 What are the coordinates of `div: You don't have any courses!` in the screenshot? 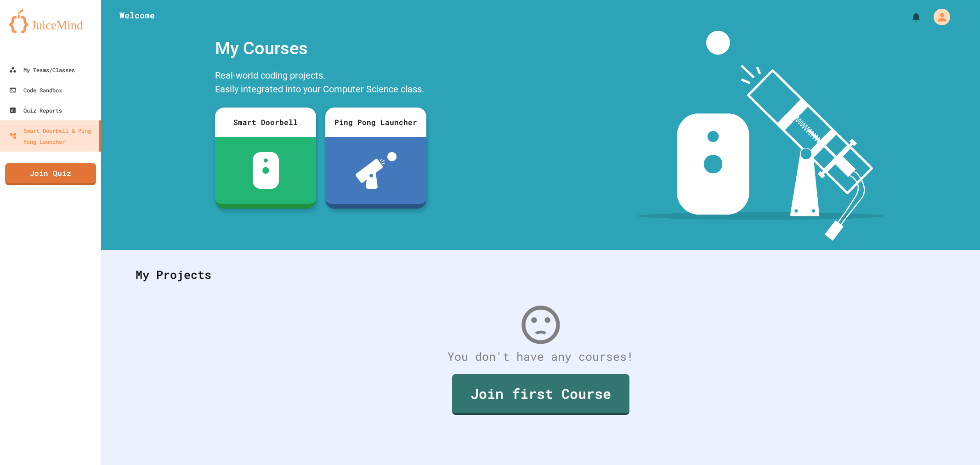 It's located at (541, 356).